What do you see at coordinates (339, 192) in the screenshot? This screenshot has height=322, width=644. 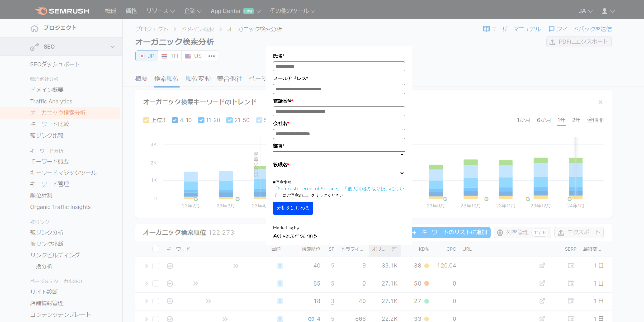 I see `a: 「個人情報の取り扱いについて」` at bounding box center [339, 192].